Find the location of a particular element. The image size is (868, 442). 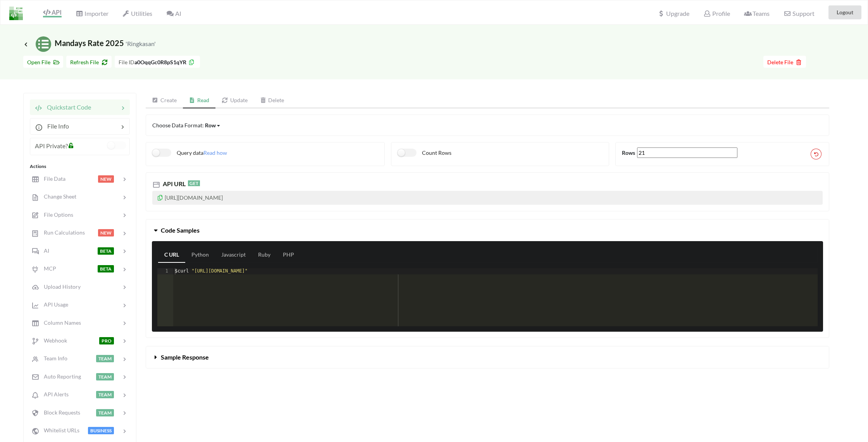

span: Whitelist URLs is located at coordinates (60, 430).